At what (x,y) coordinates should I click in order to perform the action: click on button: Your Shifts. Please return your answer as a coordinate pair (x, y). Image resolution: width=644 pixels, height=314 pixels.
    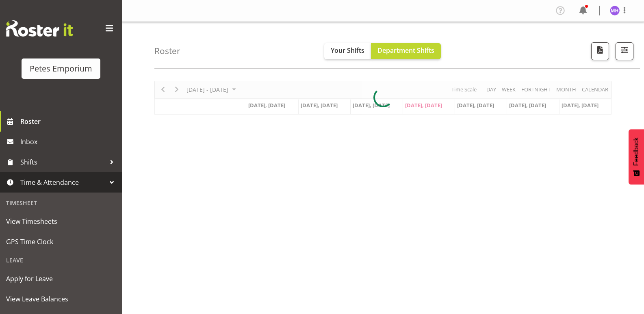
    Looking at the image, I should click on (348, 51).